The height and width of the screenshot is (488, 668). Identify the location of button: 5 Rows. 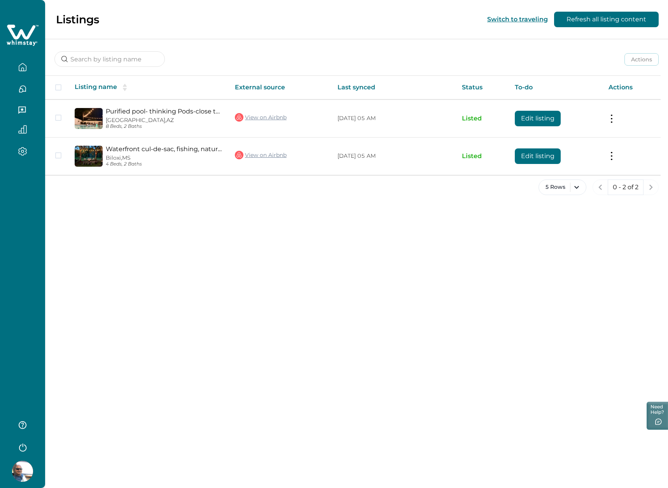
(562, 187).